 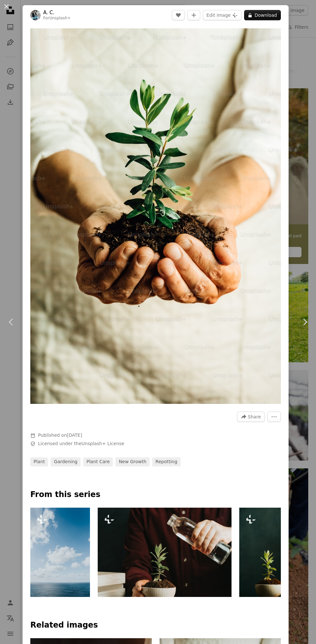 What do you see at coordinates (155, 625) in the screenshot?
I see `h4: Related images` at bounding box center [155, 625].